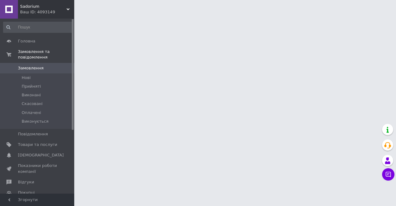 The width and height of the screenshot is (396, 206). What do you see at coordinates (33, 134) in the screenshot?
I see `span: Повідомлення` at bounding box center [33, 134].